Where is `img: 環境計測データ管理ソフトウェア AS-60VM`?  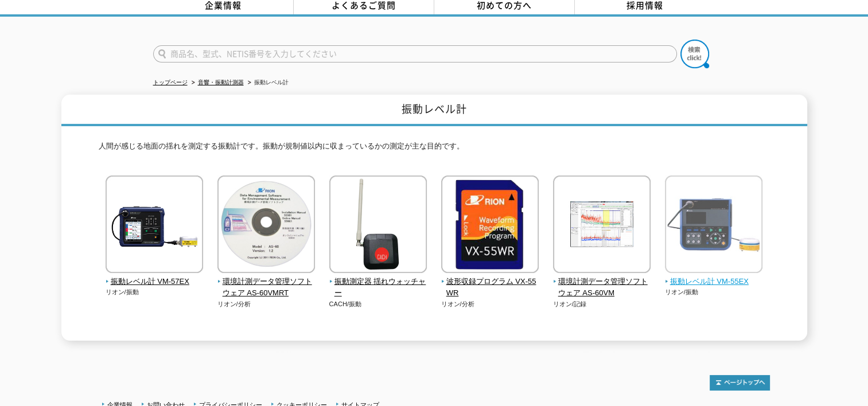
img: 環境計測データ管理ソフトウェア AS-60VM is located at coordinates (602, 225).